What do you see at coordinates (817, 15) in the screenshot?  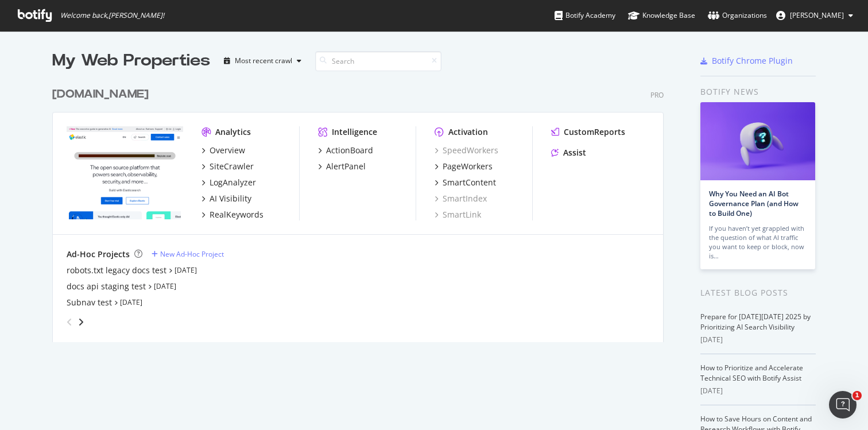 I see `span: Celia García-Gutiérrez` at bounding box center [817, 15].